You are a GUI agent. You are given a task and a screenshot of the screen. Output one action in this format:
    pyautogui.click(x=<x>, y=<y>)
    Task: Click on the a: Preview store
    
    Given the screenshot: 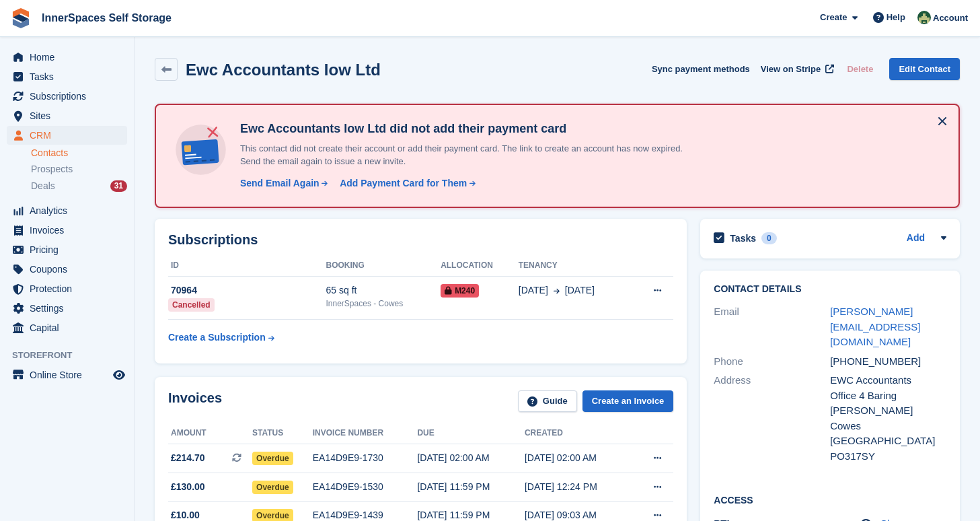 What is the action you would take?
    pyautogui.click(x=119, y=374)
    